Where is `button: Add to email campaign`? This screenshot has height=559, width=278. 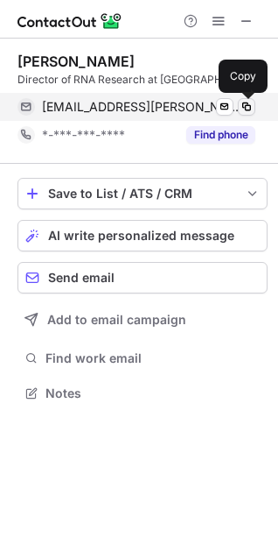 button: Add to email campaign is located at coordinates (143, 320).